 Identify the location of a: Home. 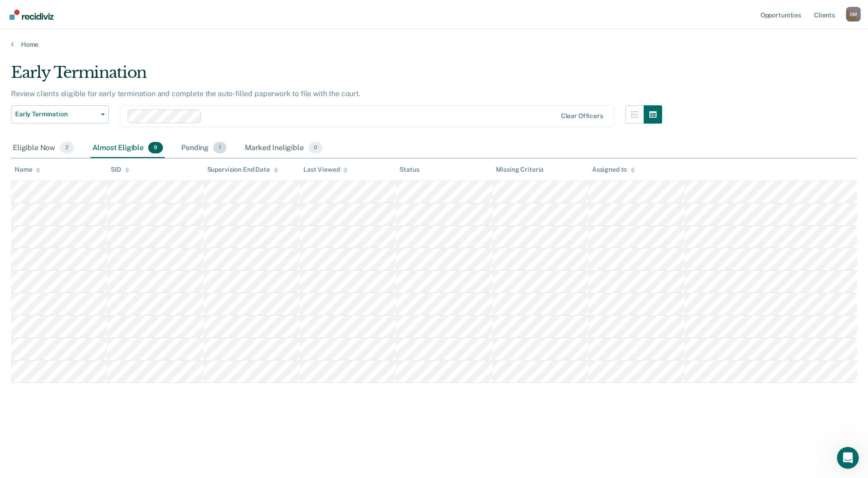
(434, 44).